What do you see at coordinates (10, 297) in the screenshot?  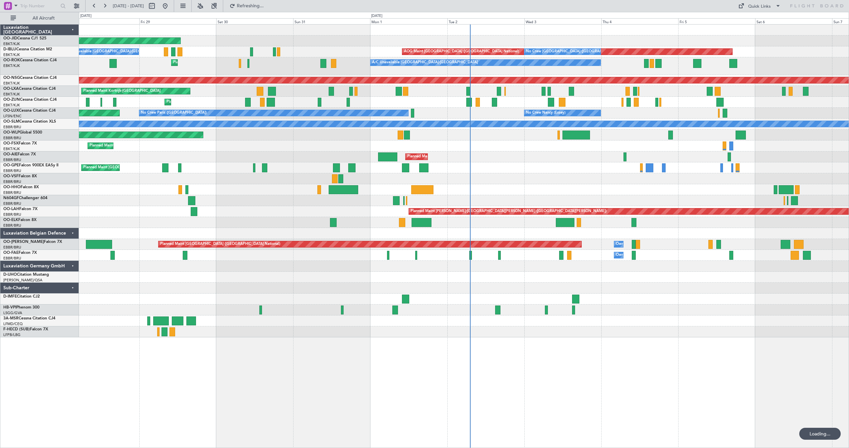 I see `span: D-IMFE` at bounding box center [10, 297].